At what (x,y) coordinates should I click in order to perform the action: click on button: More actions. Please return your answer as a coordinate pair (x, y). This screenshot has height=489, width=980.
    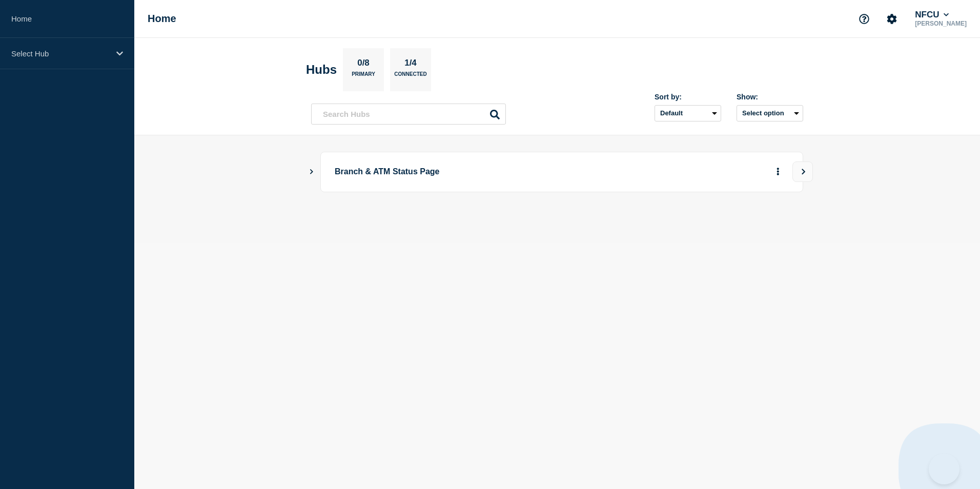
    Looking at the image, I should click on (778, 172).